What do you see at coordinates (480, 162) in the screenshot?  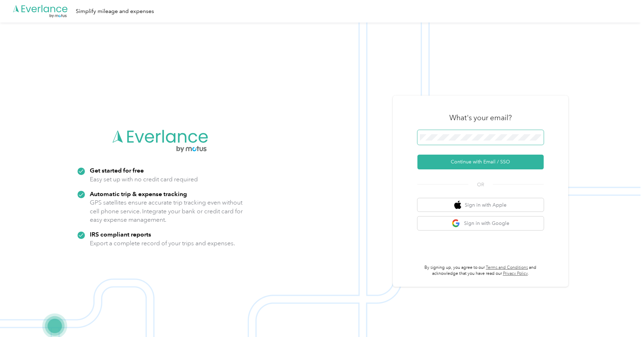 I see `button: Continue with Email / SSO` at bounding box center [480, 162].